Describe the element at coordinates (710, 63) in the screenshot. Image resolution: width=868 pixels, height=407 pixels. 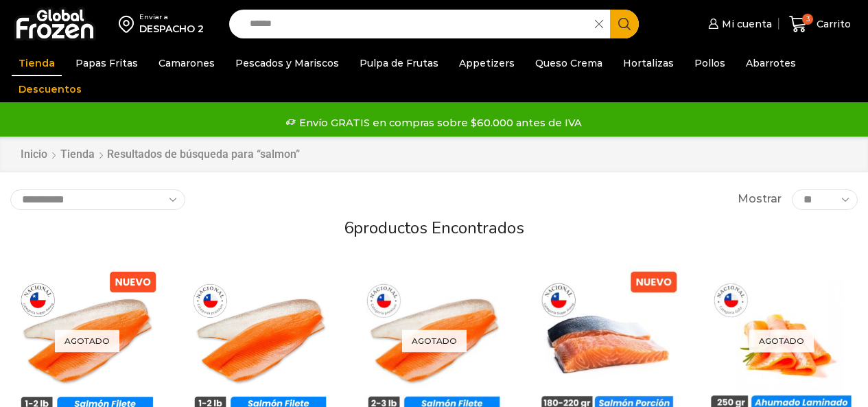
I see `a: Pollos` at that location.